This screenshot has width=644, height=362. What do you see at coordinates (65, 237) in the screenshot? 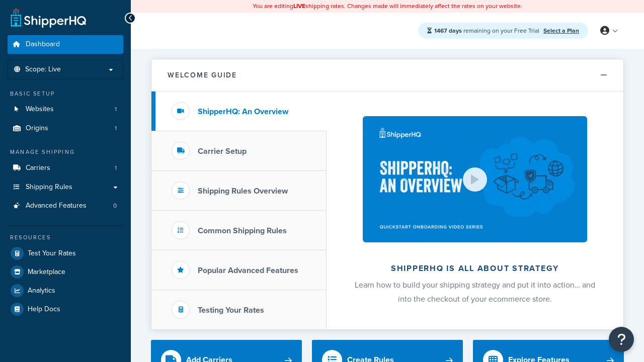
I see `div: Resources` at bounding box center [65, 237].